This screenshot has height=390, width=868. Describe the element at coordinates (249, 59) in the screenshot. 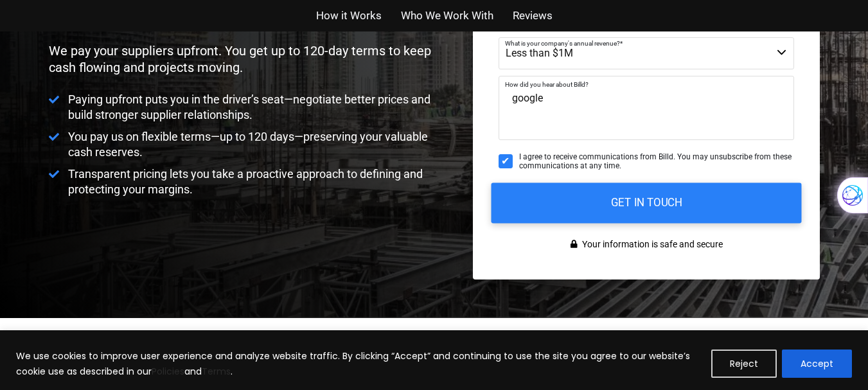

I see `p: We pay your suppliers upfront. You get up to 120-day terms to keep cash flowing and projects moving.` at that location.